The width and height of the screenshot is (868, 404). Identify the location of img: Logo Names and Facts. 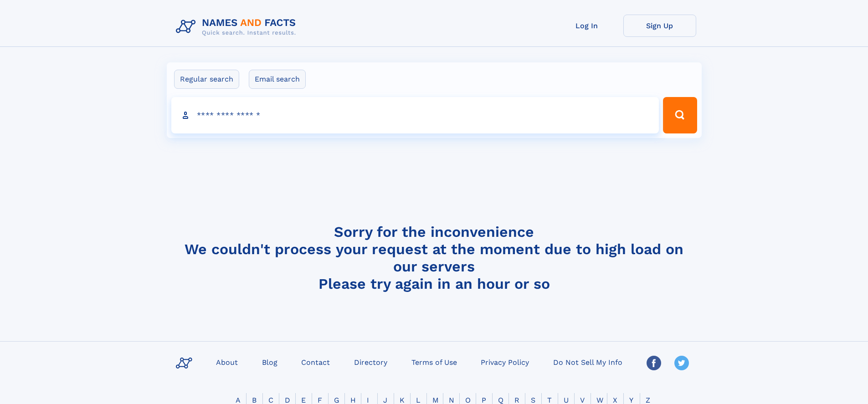
(238, 27).